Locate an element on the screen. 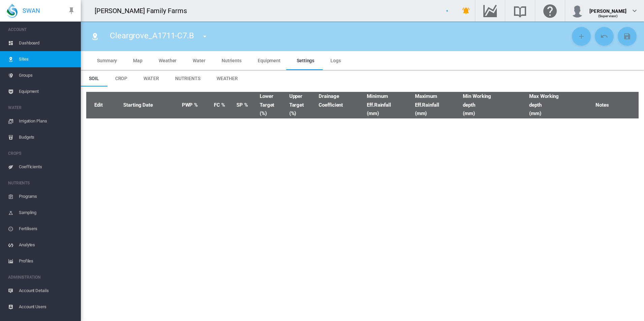 Image resolution: width=644 pixels, height=321 pixels. md-icon: icon-undo is located at coordinates (605, 36).